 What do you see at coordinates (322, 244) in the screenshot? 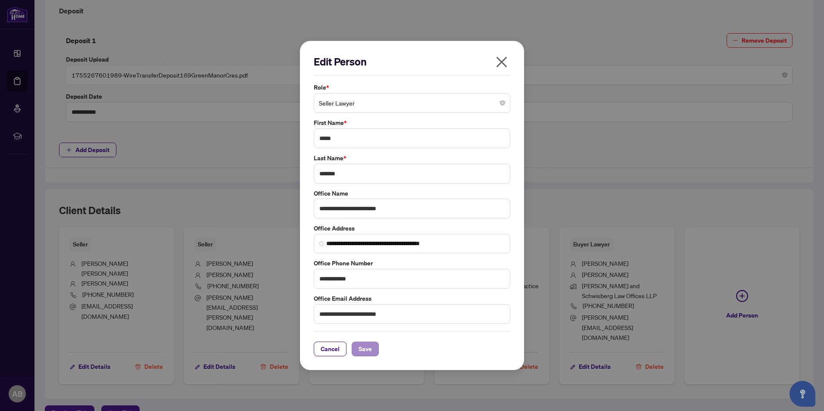
I see `img: search_icon` at bounding box center [322, 244].